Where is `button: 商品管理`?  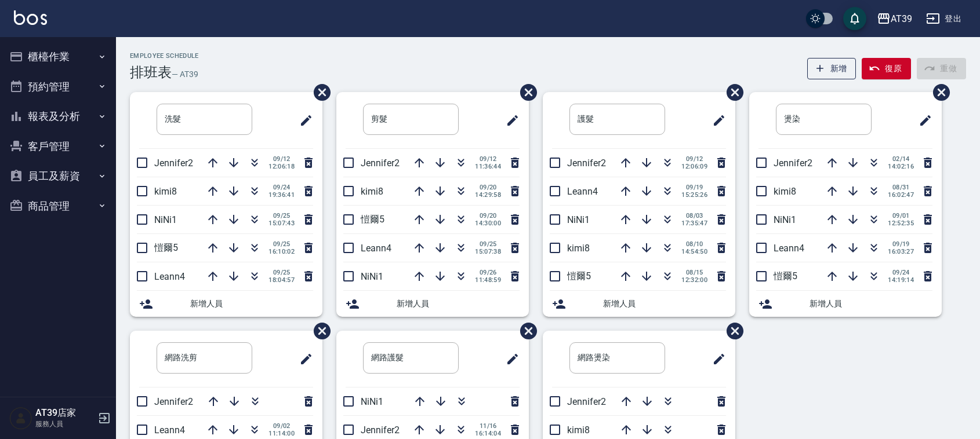
button: 商品管理 is located at coordinates (58, 206).